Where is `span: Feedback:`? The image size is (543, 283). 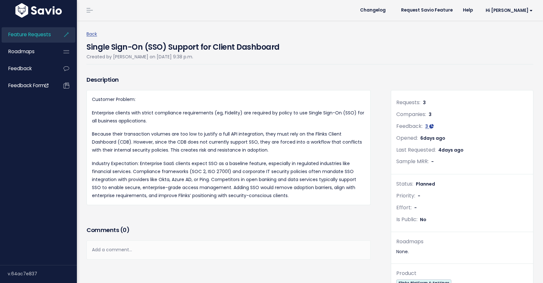 span: Feedback: is located at coordinates (409, 126).